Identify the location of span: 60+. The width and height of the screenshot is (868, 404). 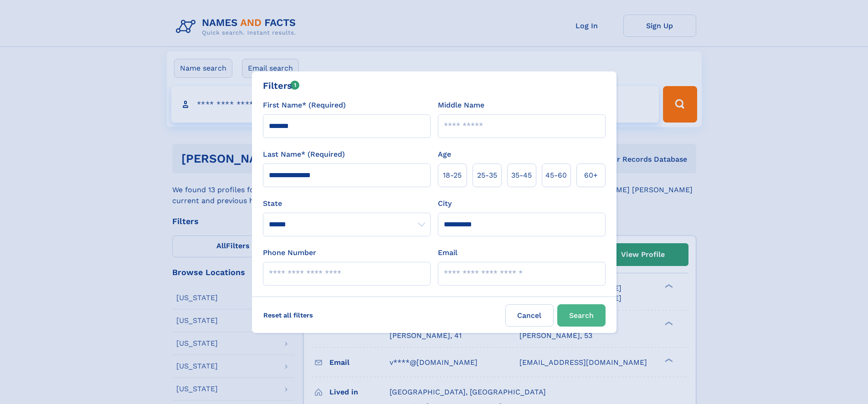
(591, 176).